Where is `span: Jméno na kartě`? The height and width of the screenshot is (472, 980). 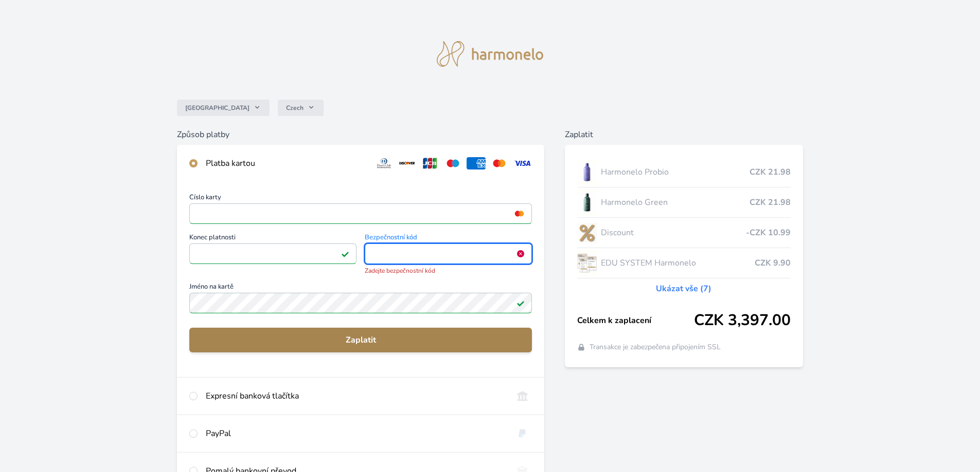 span: Jméno na kartě is located at coordinates (361, 288).